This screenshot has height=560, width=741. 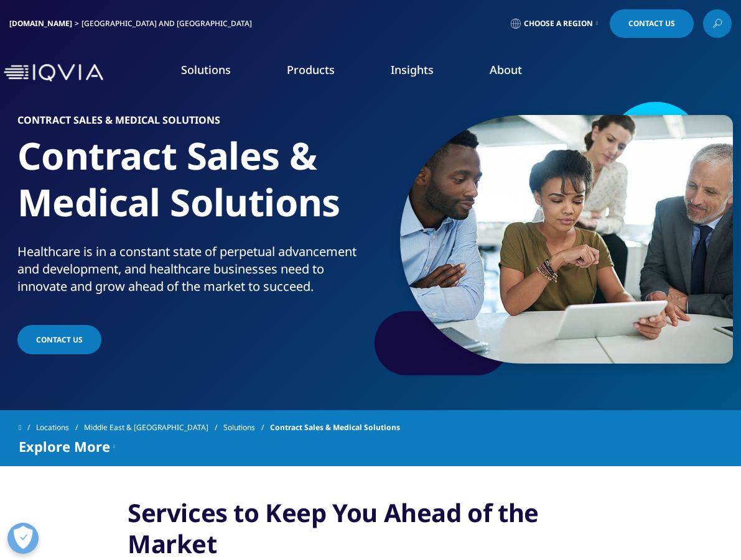 What do you see at coordinates (59, 340) in the screenshot?
I see `a: contact us` at bounding box center [59, 340].